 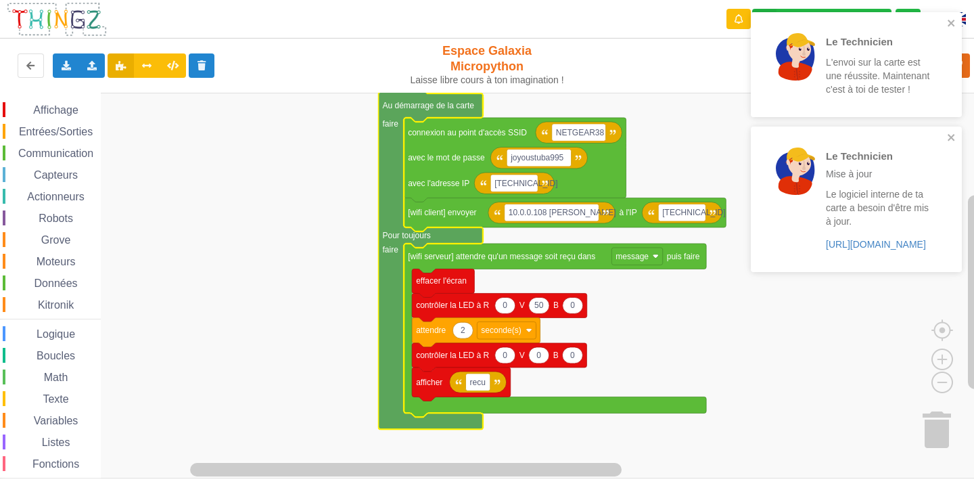 I want to click on text: attendre, so click(x=431, y=330).